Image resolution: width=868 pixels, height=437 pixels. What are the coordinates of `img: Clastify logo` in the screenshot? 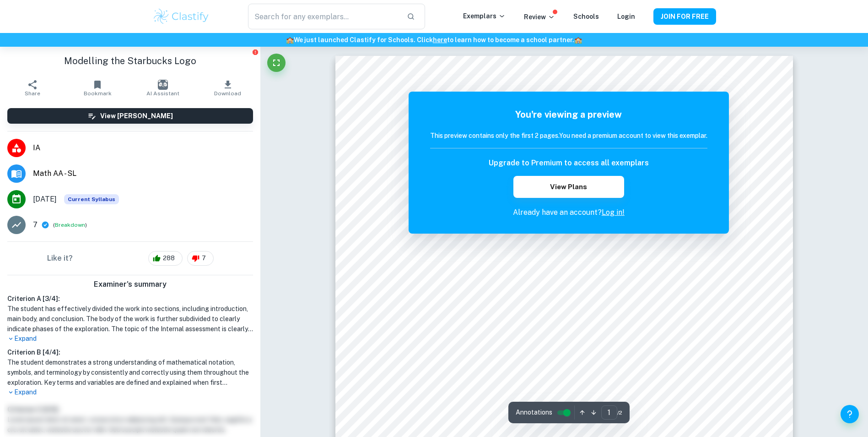 It's located at (181, 17).